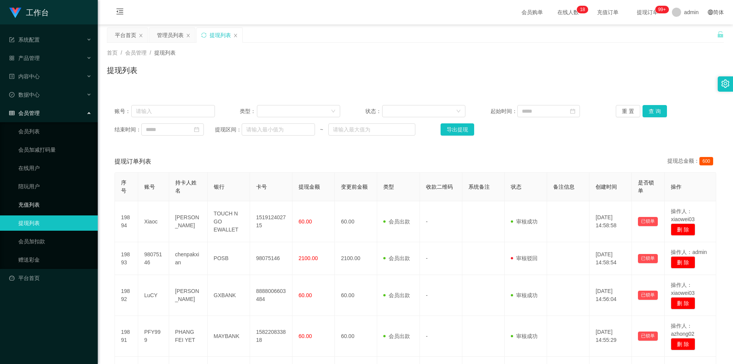 The height and width of the screenshot is (364, 733). Describe the element at coordinates (165, 53) in the screenshot. I see `span: 提现列表` at that location.